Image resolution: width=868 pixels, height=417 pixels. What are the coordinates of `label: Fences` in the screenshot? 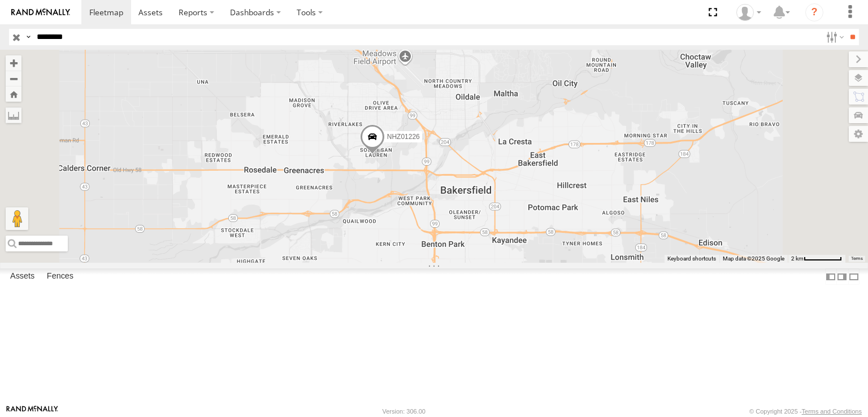 It's located at (60, 277).